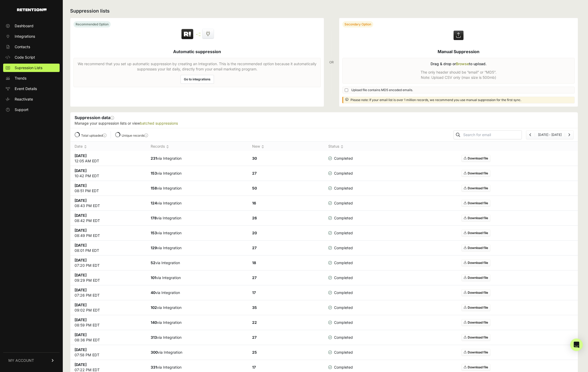  I want to click on a: Integrations, so click(31, 36).